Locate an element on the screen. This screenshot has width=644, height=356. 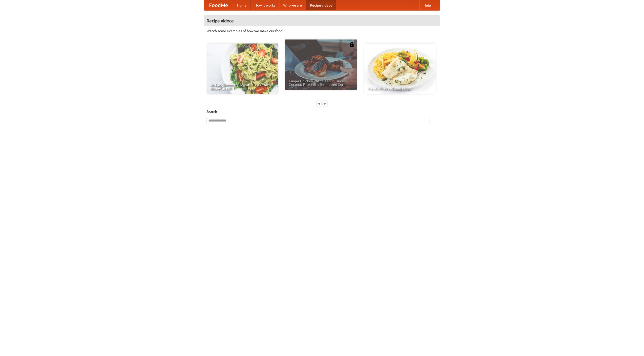
span: An Easy, Summery Tomato Pasta That's Ready for Fall is located at coordinates (242, 87).